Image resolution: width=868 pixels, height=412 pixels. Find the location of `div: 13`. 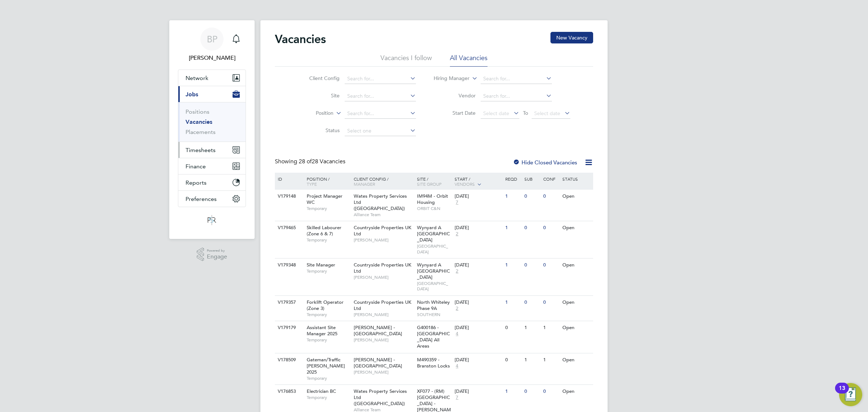

div: 13 is located at coordinates (842, 393).